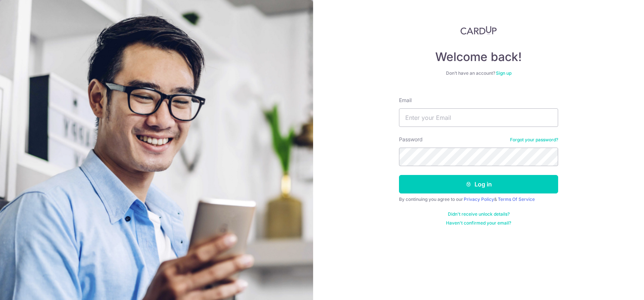  Describe the element at coordinates (479, 118) in the screenshot. I see `input: Enter your Email` at that location.